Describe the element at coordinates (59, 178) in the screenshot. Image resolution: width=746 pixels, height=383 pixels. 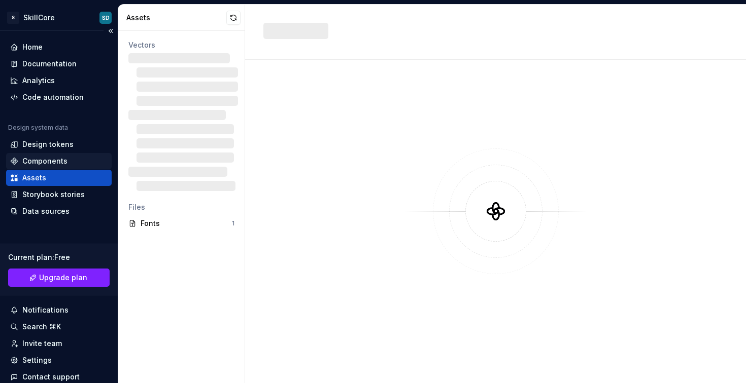
I see `a: Assets` at that location.